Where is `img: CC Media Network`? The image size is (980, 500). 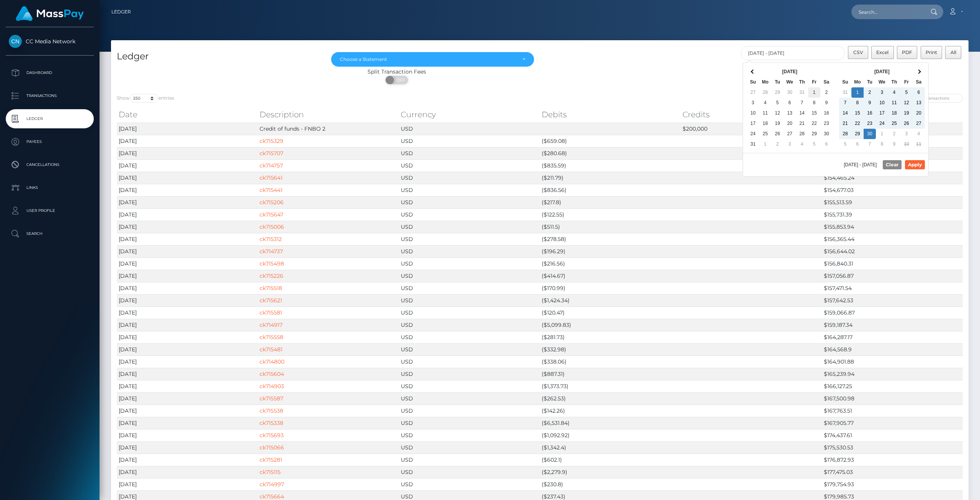 img: CC Media Network is located at coordinates (16, 42).